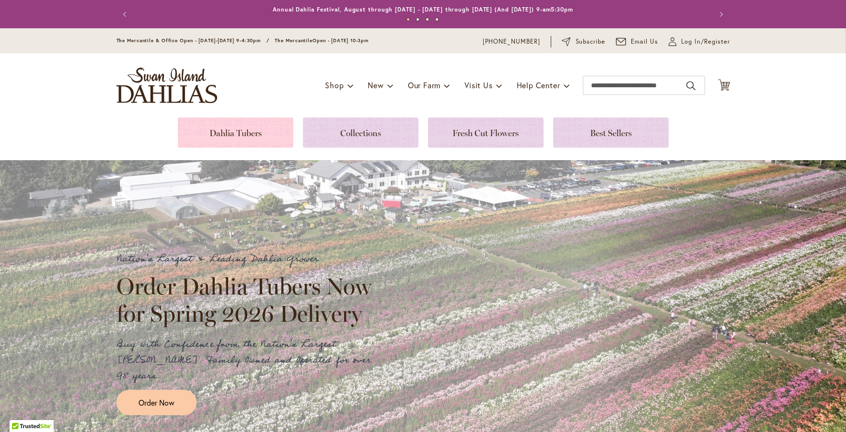  What do you see at coordinates (583, 42) in the screenshot?
I see `a: Subscribe` at bounding box center [583, 42].